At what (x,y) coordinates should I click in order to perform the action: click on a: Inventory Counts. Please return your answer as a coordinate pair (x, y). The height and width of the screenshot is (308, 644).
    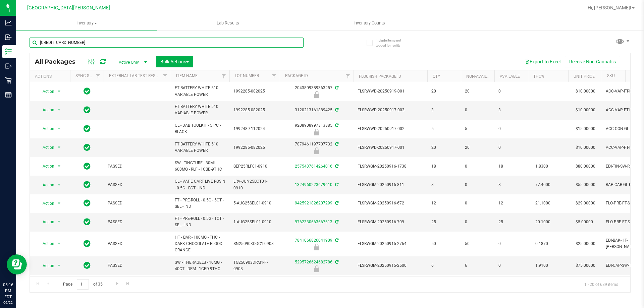
    Looking at the image, I should click on (369, 23).